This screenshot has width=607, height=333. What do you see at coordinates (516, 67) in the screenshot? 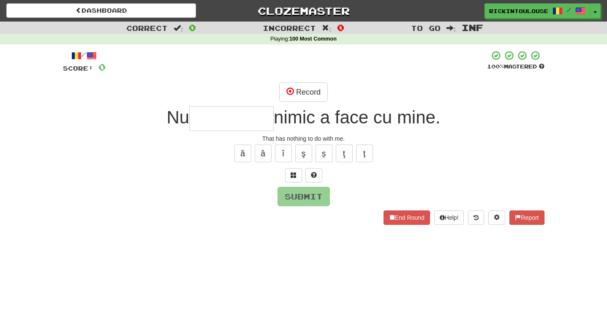
I see `div: Mastered` at bounding box center [516, 67].